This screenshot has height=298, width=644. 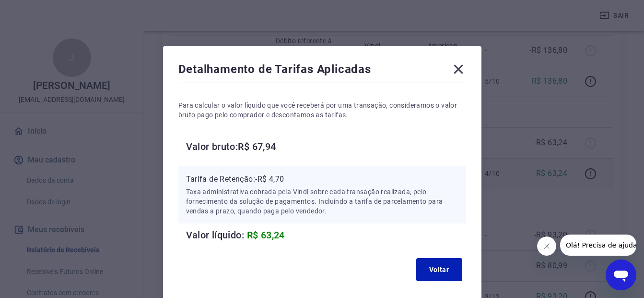 I want to click on p: Para calcular o valor líquido que você receberá por uma transação, consideramos o valor bruto pag..., so click(x=322, y=110).